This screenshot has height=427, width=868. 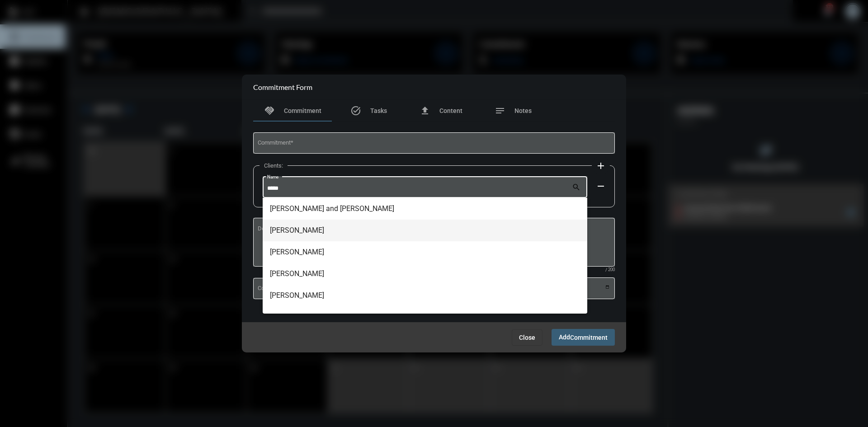 What do you see at coordinates (583, 337) in the screenshot?
I see `span: Add` at bounding box center [583, 337].